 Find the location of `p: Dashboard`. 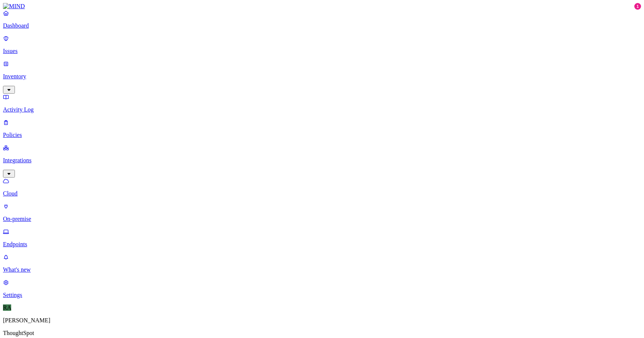

p: Dashboard is located at coordinates (322, 26).